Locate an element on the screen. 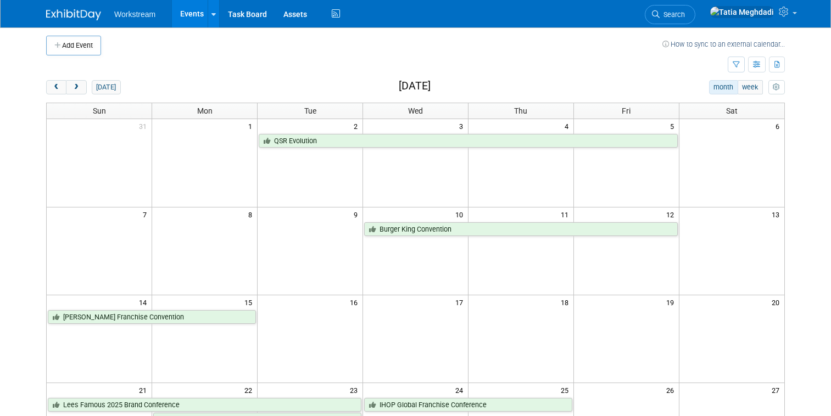 The image size is (831, 416). span: Thu is located at coordinates (521, 111).